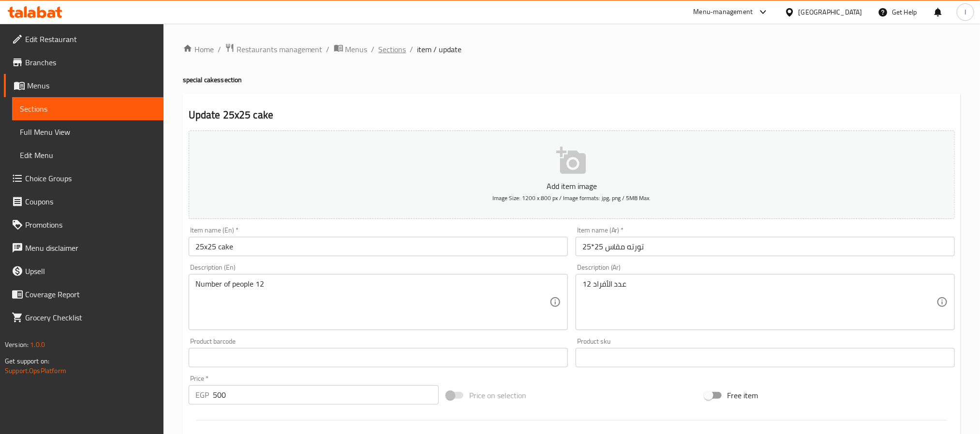 The height and width of the screenshot is (434, 980). I want to click on span: Branches, so click(91, 63).